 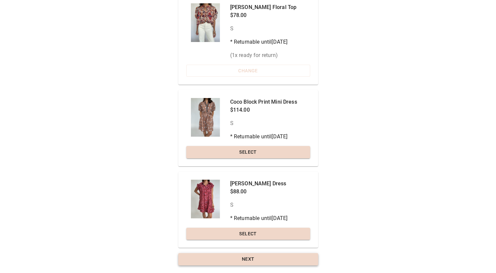 What do you see at coordinates (248, 259) in the screenshot?
I see `button: Next` at bounding box center [248, 259].